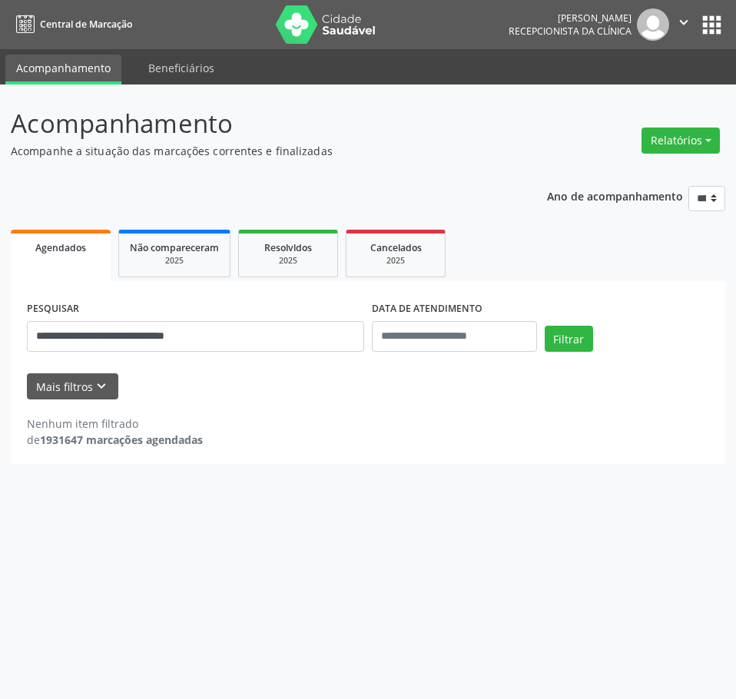  What do you see at coordinates (114, 423) in the screenshot?
I see `div: Nenhum item filtrado` at bounding box center [114, 423].